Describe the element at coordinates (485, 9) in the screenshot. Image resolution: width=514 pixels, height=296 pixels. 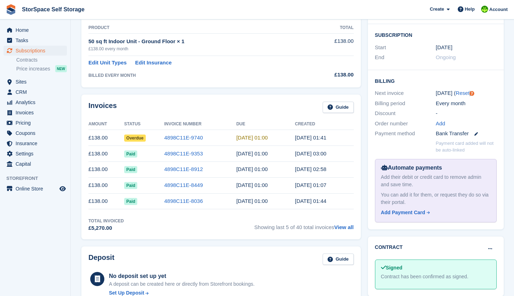
I see `img: paul catt` at that location.